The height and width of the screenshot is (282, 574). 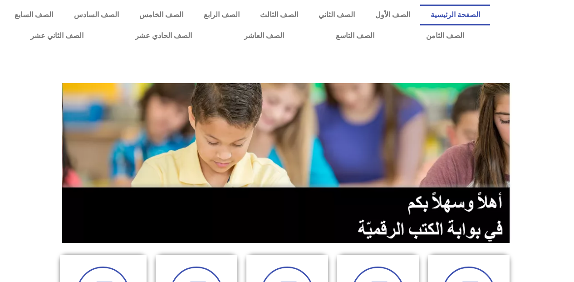 What do you see at coordinates (163, 36) in the screenshot?
I see `a: الصف الحادي عشر` at bounding box center [163, 36].